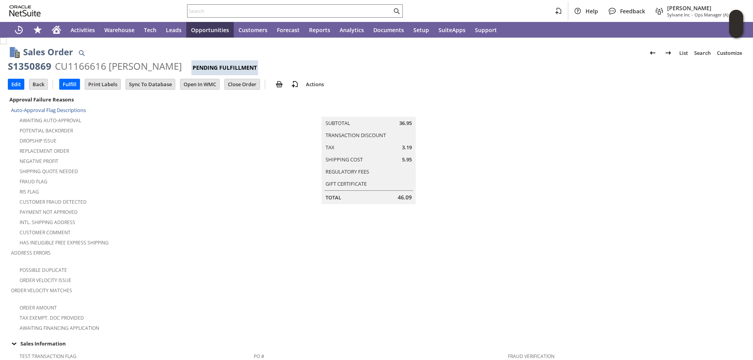  What do you see at coordinates (44, 151) in the screenshot?
I see `a: Replacement Order` at bounding box center [44, 151].